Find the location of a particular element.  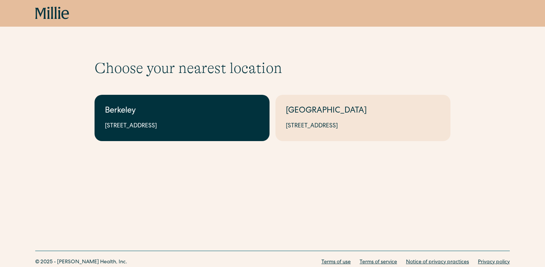

h1: Choose your nearest location is located at coordinates (273, 68).